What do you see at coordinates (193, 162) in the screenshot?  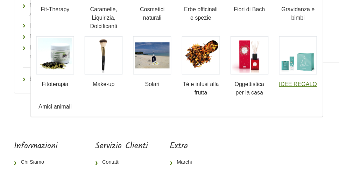 I see `a: Marchi` at bounding box center [193, 162].